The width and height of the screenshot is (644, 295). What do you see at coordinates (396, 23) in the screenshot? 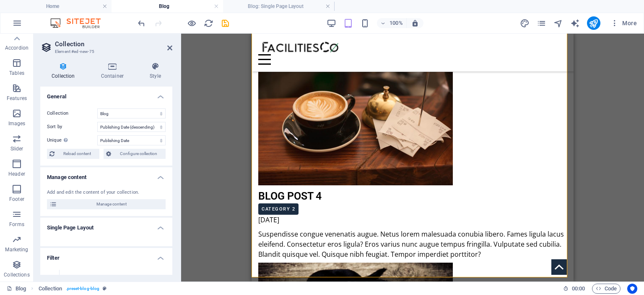
I see `h6: 100%` at bounding box center [396, 23].